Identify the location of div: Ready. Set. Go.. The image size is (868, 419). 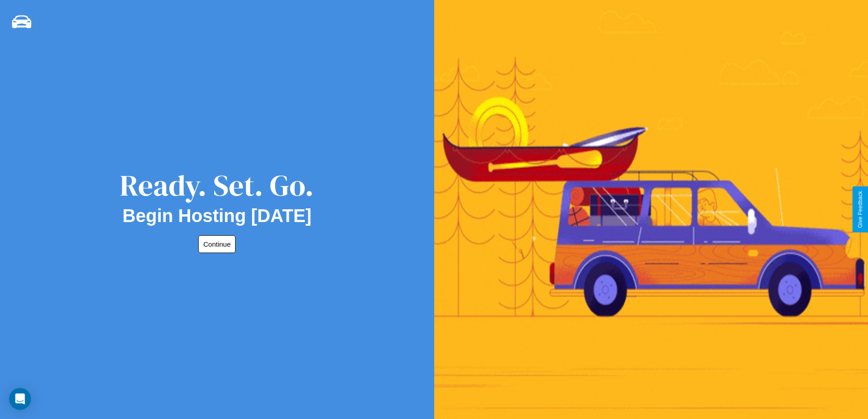
(217, 185).